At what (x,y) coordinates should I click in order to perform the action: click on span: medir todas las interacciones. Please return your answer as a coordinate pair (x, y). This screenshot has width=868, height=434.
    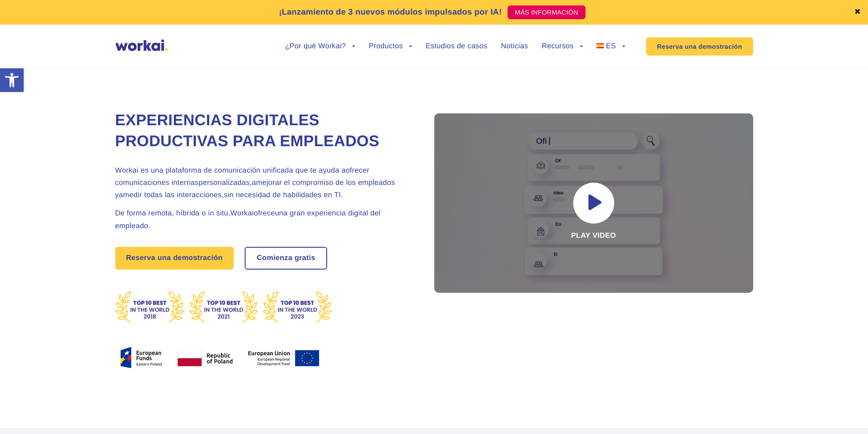
    Looking at the image, I should click on (172, 195).